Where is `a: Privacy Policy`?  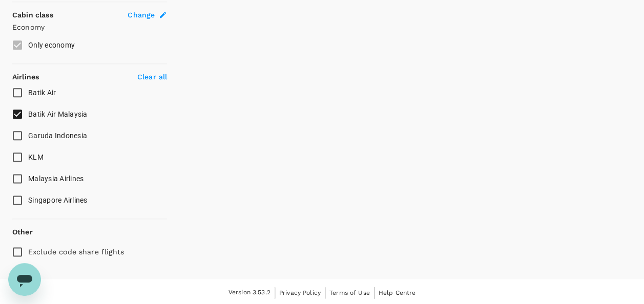 a: Privacy Policy is located at coordinates (300, 293).